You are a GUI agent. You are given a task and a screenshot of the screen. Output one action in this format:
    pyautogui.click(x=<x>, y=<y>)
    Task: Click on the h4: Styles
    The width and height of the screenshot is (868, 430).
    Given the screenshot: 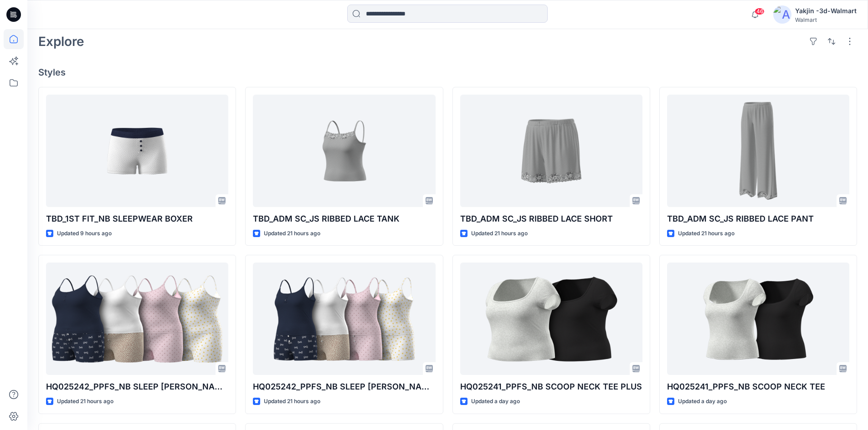 What is the action you would take?
    pyautogui.click(x=448, y=73)
    